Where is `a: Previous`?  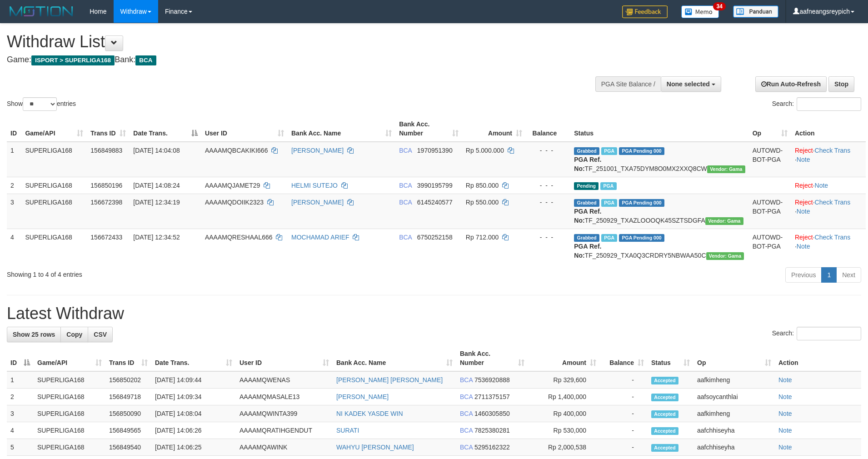
a: Previous is located at coordinates (804, 275).